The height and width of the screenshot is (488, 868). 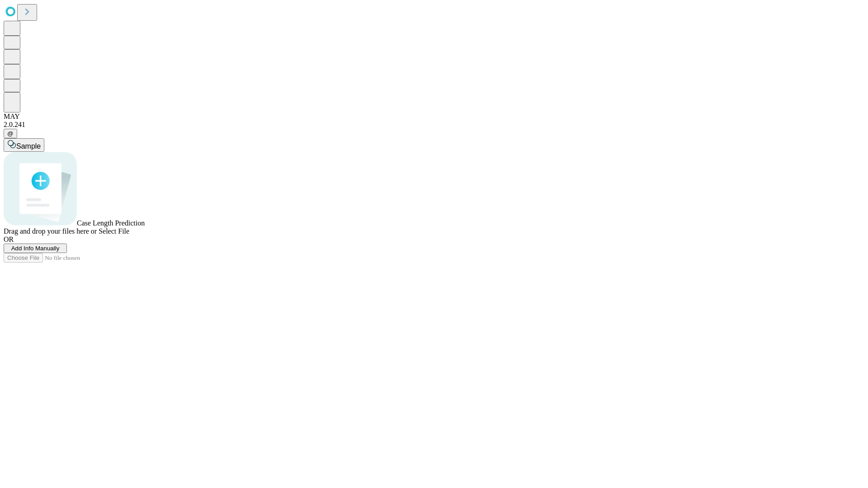 I want to click on span: Sample, so click(x=28, y=146).